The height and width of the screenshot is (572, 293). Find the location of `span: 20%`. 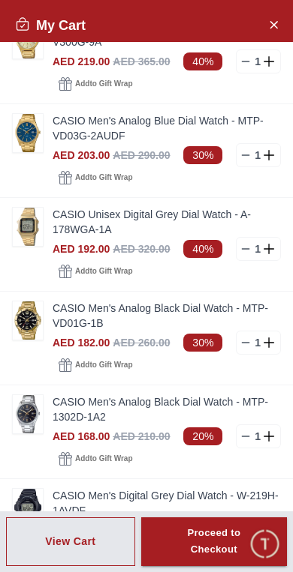

span: 20% is located at coordinates (203, 437).